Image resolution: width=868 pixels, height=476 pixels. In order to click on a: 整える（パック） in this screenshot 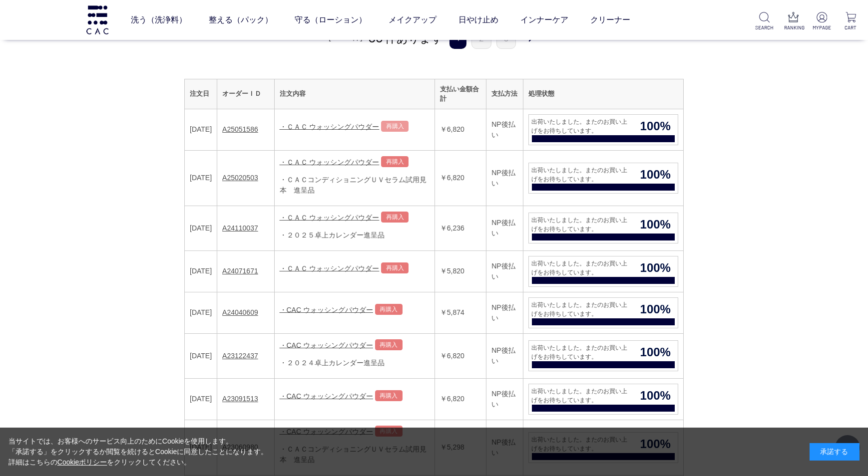, I will do `click(241, 20)`.